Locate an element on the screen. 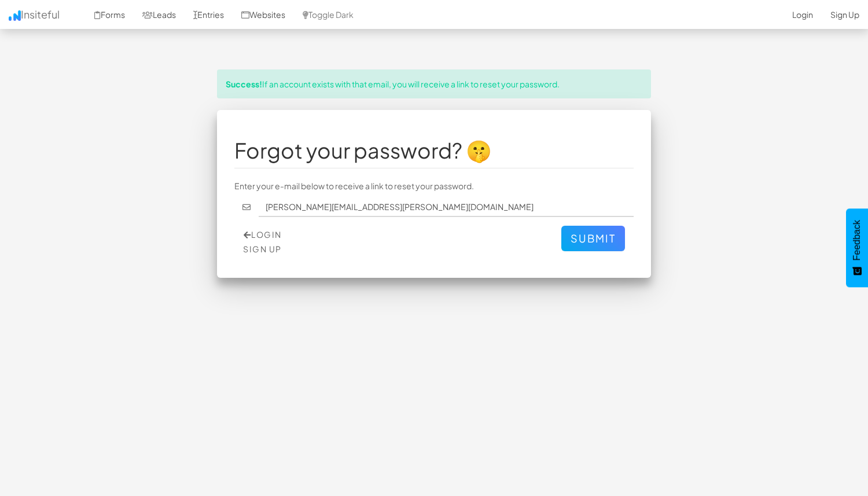 Image resolution: width=868 pixels, height=496 pixels. input: john@doe.com is located at coordinates (446, 207).